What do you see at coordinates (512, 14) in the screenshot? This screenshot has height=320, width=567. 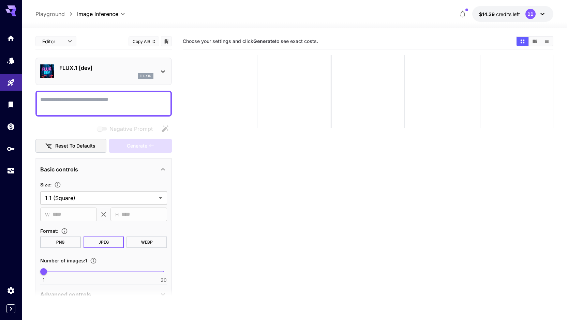 I see `button: $14.38506BB` at bounding box center [512, 14].